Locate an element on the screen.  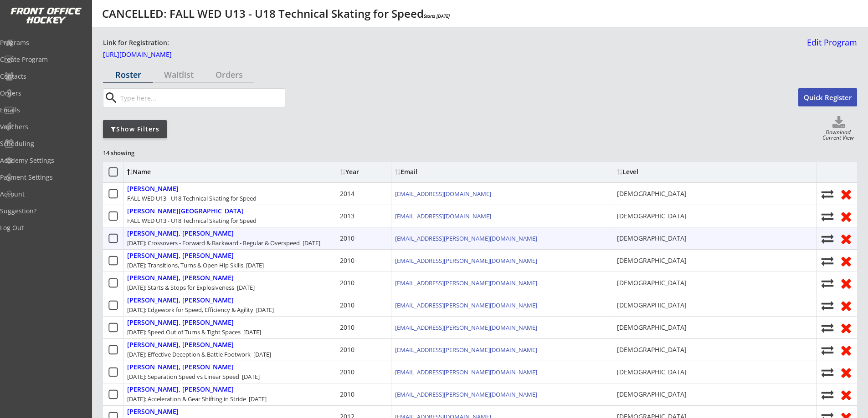
button: Click to download full roster. Your browser settings may try to block it, check your security set... is located at coordinates (839, 123).